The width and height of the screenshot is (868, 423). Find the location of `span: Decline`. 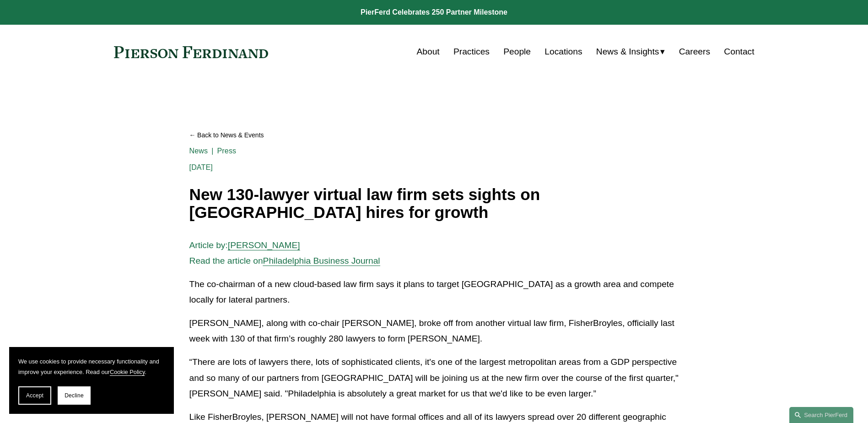

span: Decline is located at coordinates (74, 395).